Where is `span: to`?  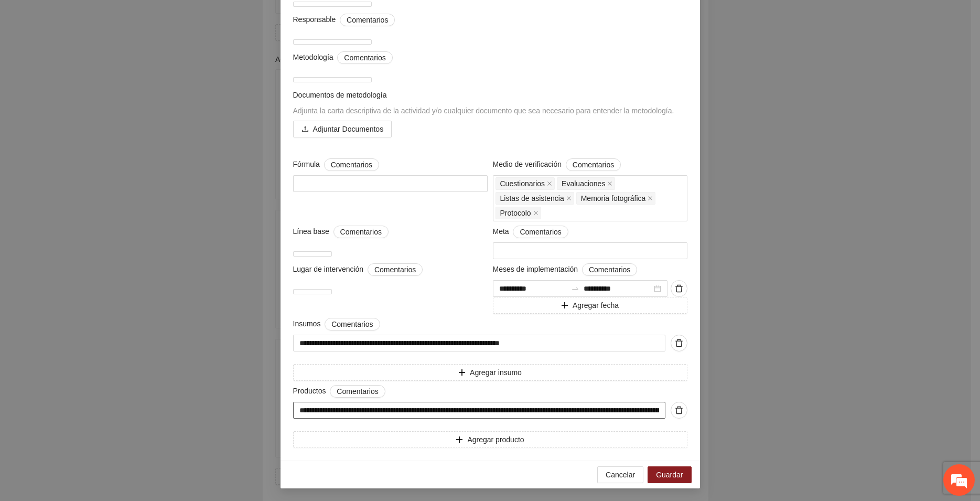 span: to is located at coordinates (575, 288).